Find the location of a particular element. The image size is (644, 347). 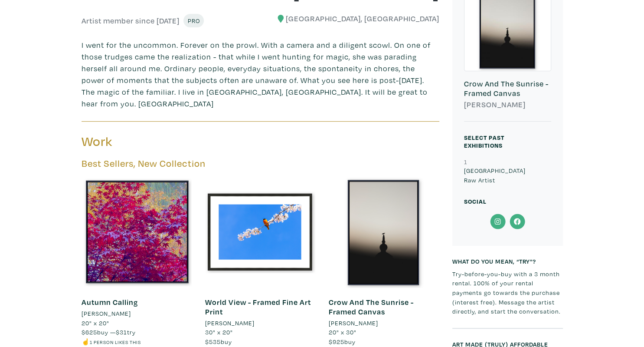

h3: Work is located at coordinates (168, 142).